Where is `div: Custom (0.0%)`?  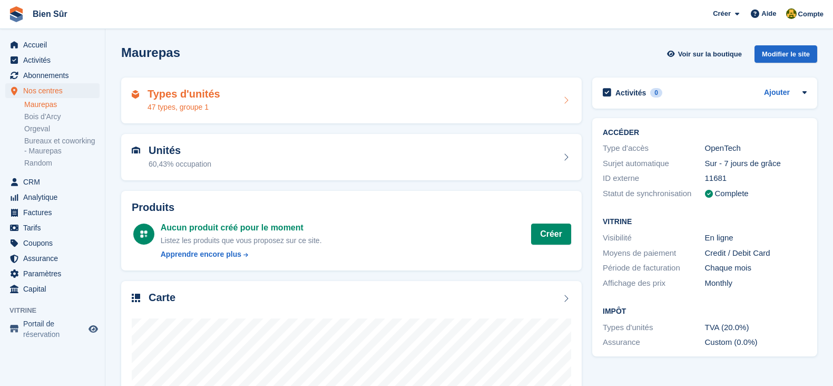 div: Custom (0.0%) is located at coordinates (756, 342).